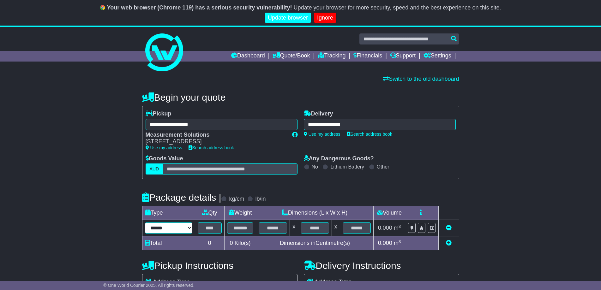 This screenshot has height=290, width=601. I want to click on td: Total, so click(168, 243).